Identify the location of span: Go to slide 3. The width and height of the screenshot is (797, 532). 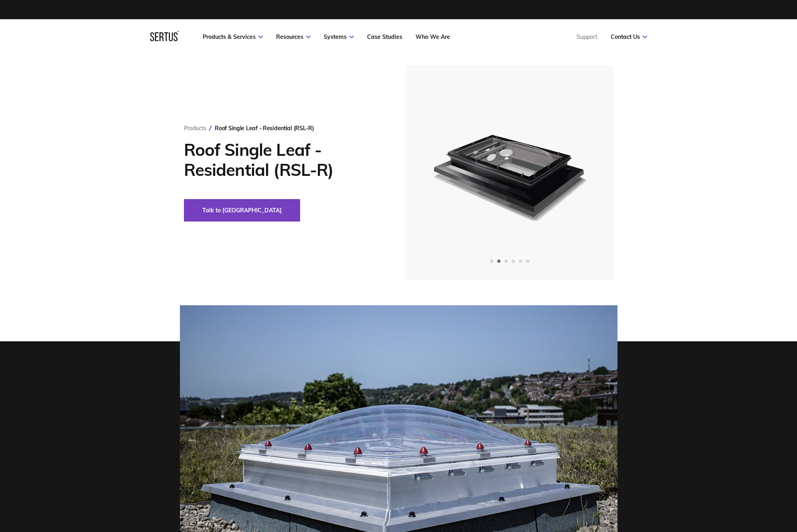
(506, 261).